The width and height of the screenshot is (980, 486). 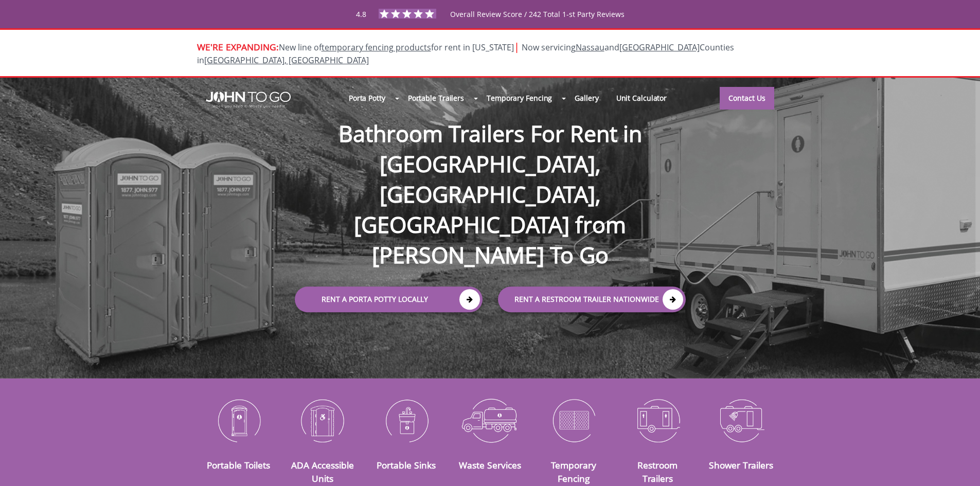 I want to click on a: Porta Potty, so click(x=367, y=98).